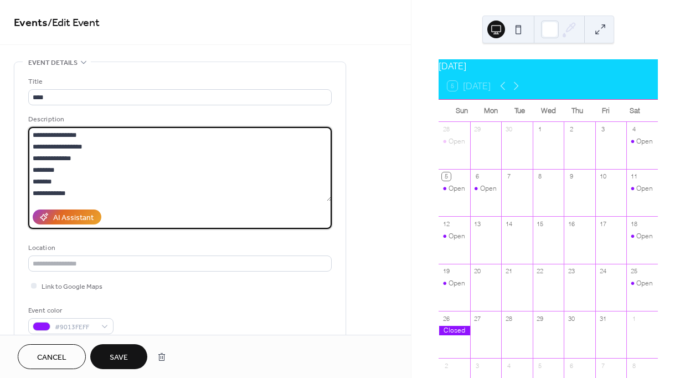 This screenshot has height=378, width=685. I want to click on div: 15, so click(540, 223).